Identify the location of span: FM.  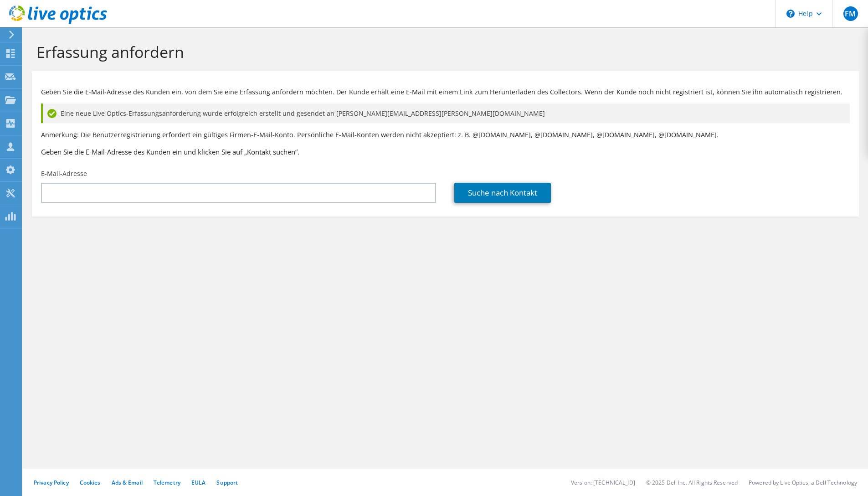
(851, 14).